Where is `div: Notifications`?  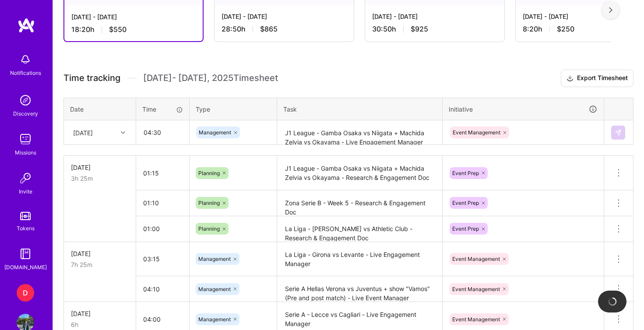
div: Notifications is located at coordinates (25, 72).